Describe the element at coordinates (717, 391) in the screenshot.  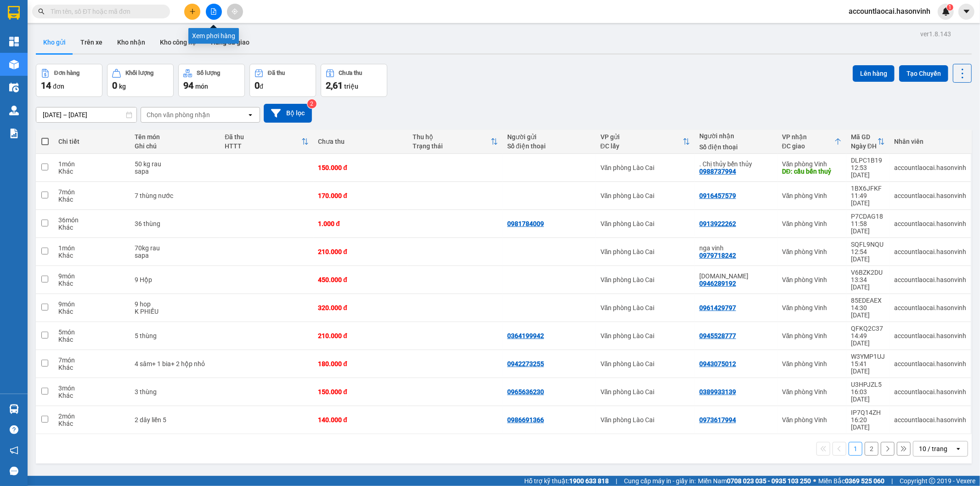
I see `div: 0389933139` at that location.